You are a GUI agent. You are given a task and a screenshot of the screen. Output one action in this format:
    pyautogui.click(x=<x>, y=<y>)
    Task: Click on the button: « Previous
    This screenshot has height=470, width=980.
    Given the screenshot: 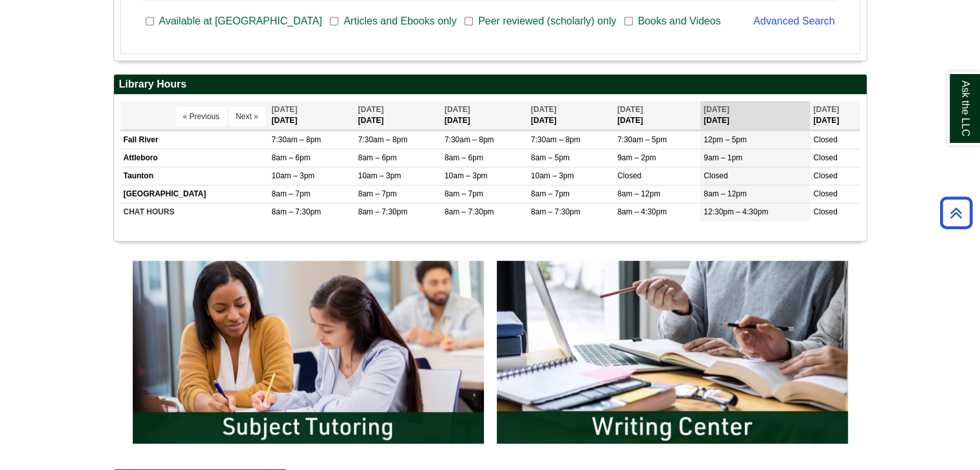 What is the action you would take?
    pyautogui.click(x=201, y=117)
    